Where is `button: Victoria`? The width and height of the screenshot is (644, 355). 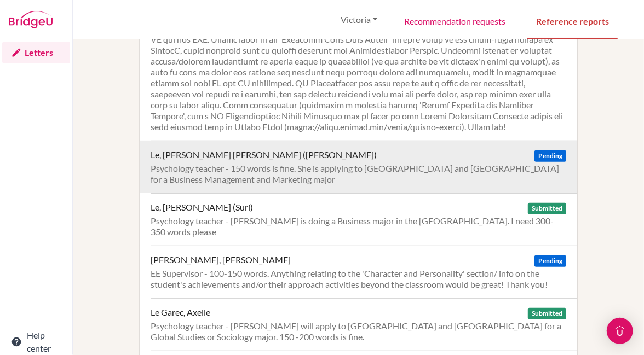 button: Victoria is located at coordinates (359, 20).